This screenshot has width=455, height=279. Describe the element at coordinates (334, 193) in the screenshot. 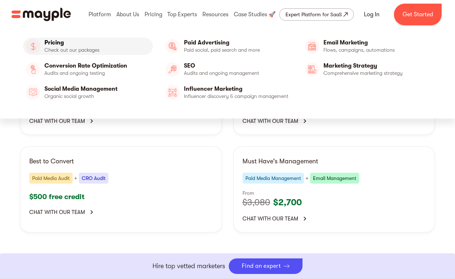

I see `div: From` at that location.